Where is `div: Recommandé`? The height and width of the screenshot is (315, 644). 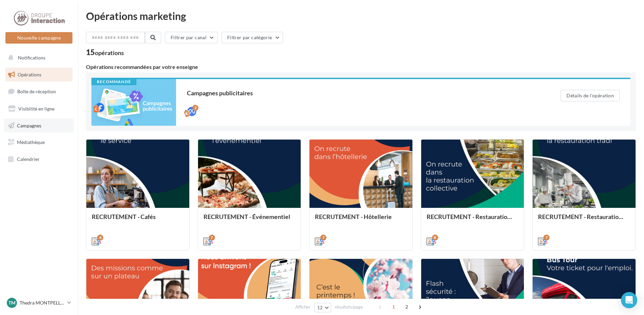 div: Recommandé is located at coordinates (114, 82).